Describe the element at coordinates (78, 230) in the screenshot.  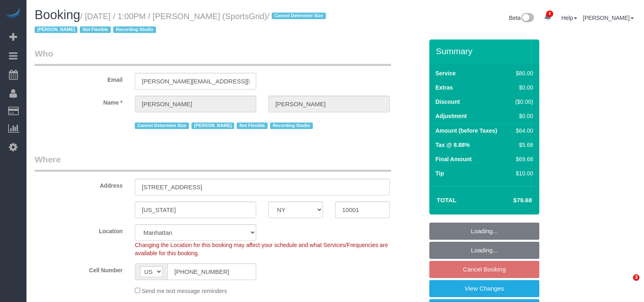
I see `label: Location` at that location.